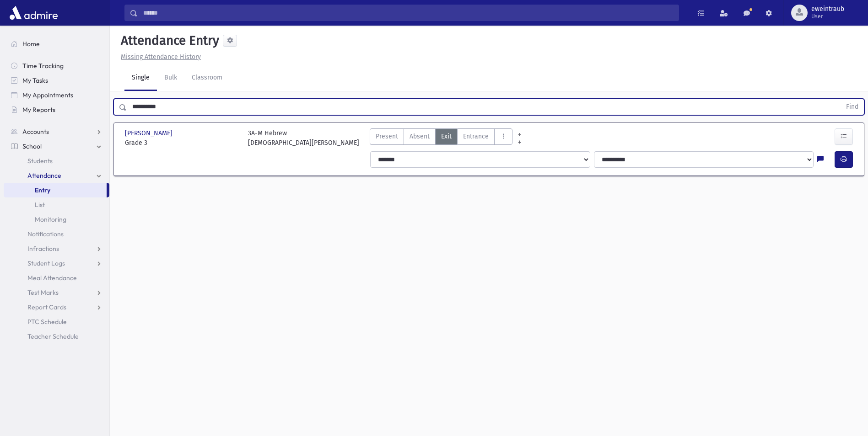 This screenshot has height=436, width=868. What do you see at coordinates (43, 190) in the screenshot?
I see `span: Entry` at bounding box center [43, 190].